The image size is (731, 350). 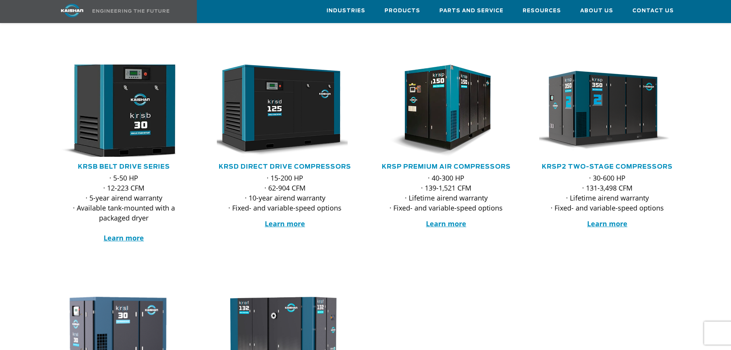 What do you see at coordinates (446, 193) in the screenshot?
I see `p: · 40-300 HP · 139-1,521 CFM · Lifetime airend warranty · Fixed- and variable-speed options` at bounding box center [446, 193].